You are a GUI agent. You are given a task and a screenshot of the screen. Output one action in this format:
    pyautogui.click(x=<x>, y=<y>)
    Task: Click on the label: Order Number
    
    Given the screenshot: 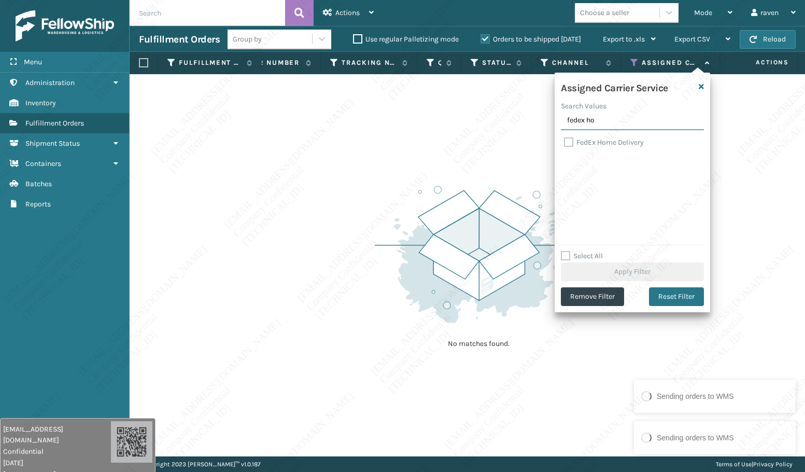 What is the action you would take?
    pyautogui.click(x=268, y=63)
    